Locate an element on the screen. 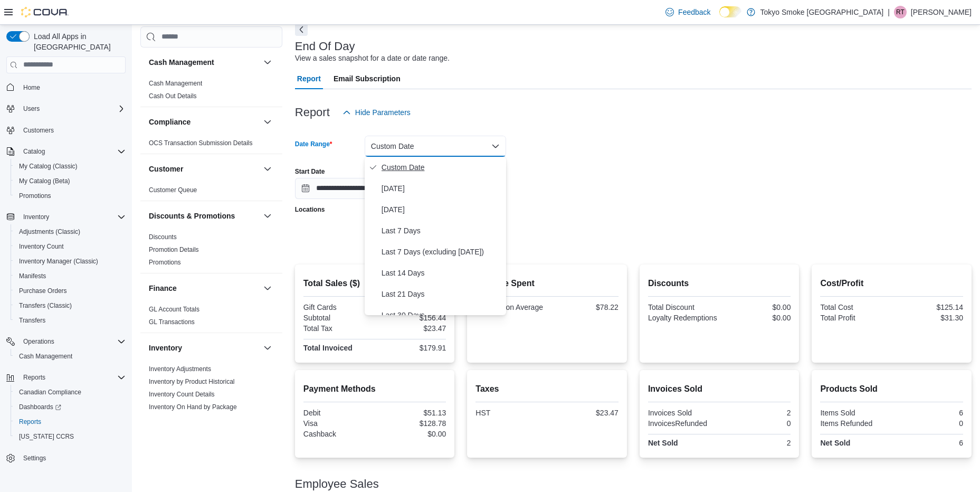 Image resolution: width=980 pixels, height=492 pixels. button: My Catalog (Beta) is located at coordinates (70, 181).